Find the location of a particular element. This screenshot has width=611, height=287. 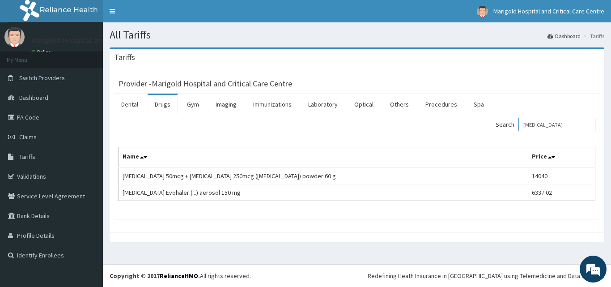

a: Others is located at coordinates (400, 104).